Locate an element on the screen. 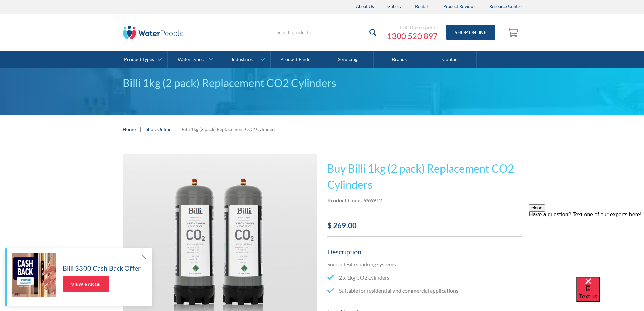 The height and width of the screenshot is (311, 644). a: Water Types is located at coordinates (193, 59).